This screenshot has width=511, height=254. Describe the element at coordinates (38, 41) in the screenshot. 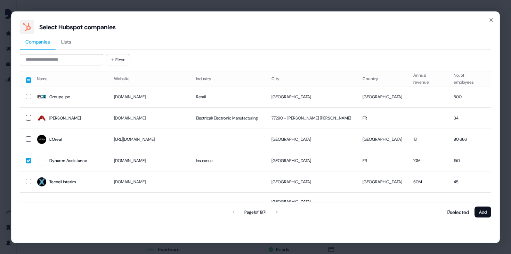

I see `span: Companies` at that location.